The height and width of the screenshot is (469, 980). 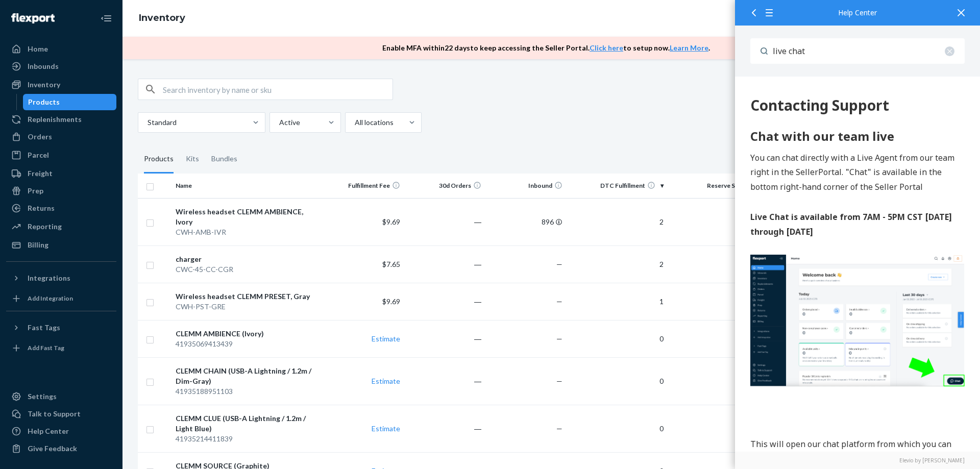 I want to click on img: Screenshot 2025-07-10 at 4.27.17 PM.png, so click(x=122, y=245).